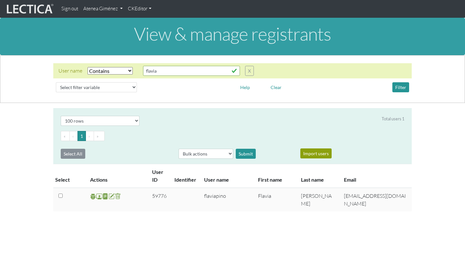 Image resolution: width=465 pixels, height=262 pixels. What do you see at coordinates (249, 71) in the screenshot?
I see `button: X` at bounding box center [249, 71].